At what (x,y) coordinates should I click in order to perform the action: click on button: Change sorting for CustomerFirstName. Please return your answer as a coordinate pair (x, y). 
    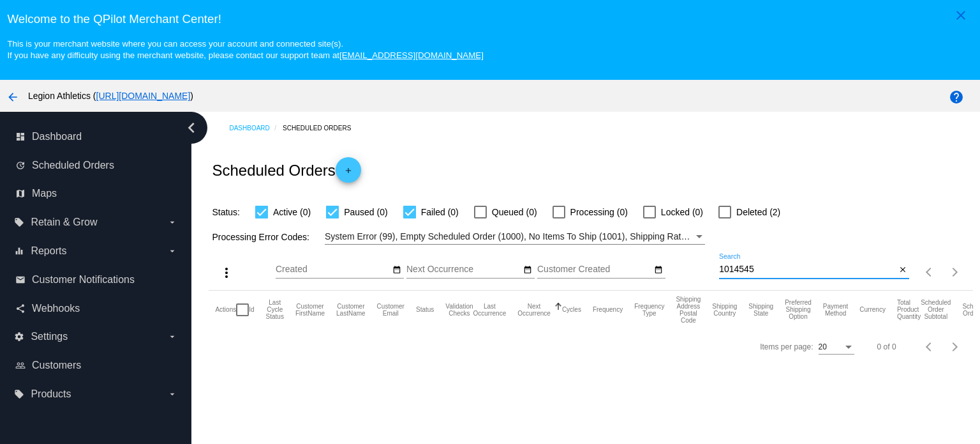
    Looking at the image, I should click on (310, 309).